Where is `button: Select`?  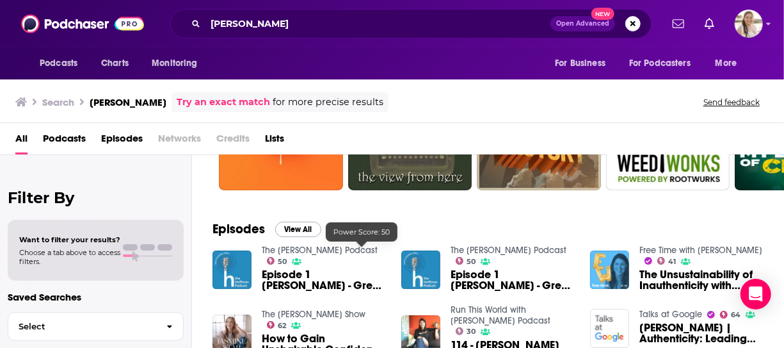
button: Select is located at coordinates (95, 326).